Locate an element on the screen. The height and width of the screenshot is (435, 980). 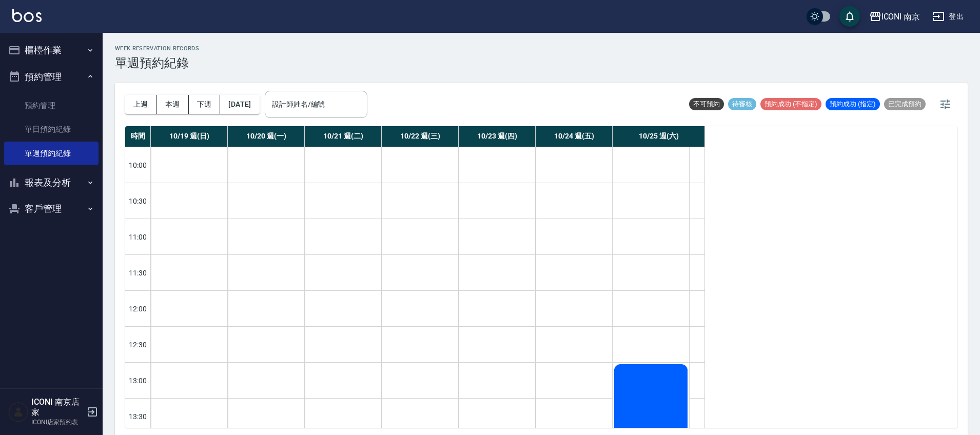
button: 下週 is located at coordinates (204, 104).